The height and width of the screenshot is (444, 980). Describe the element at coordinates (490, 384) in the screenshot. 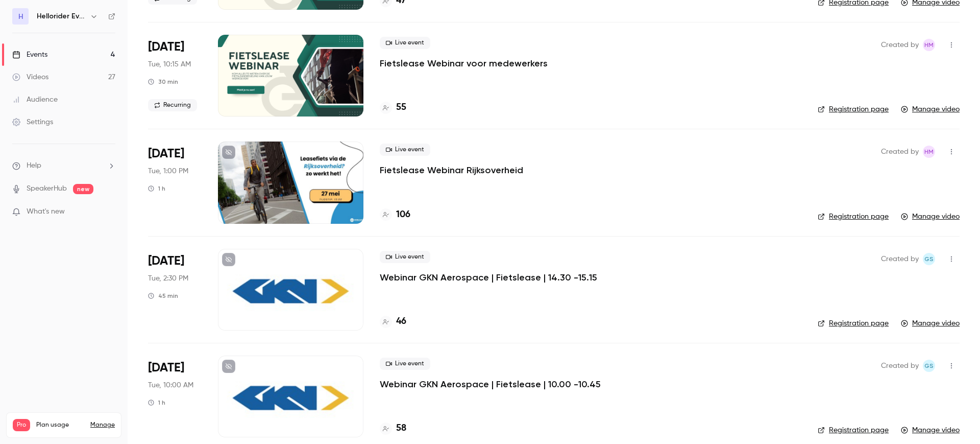

I see `a: Webinar GKN Aerospace | Fietslease | 10.00 -10.45` at that location.